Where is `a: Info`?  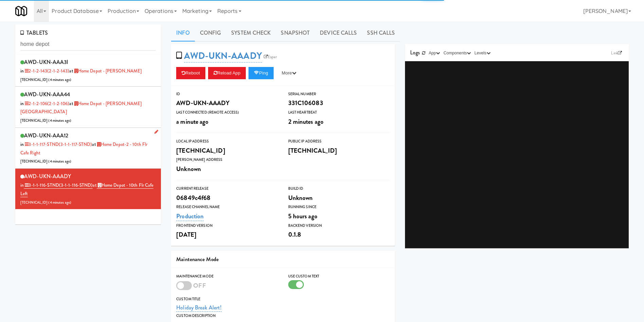
a: Info is located at coordinates (183, 33).